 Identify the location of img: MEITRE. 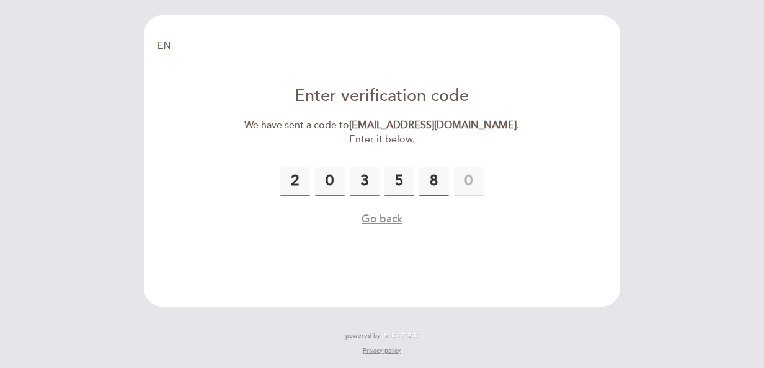
(400, 336).